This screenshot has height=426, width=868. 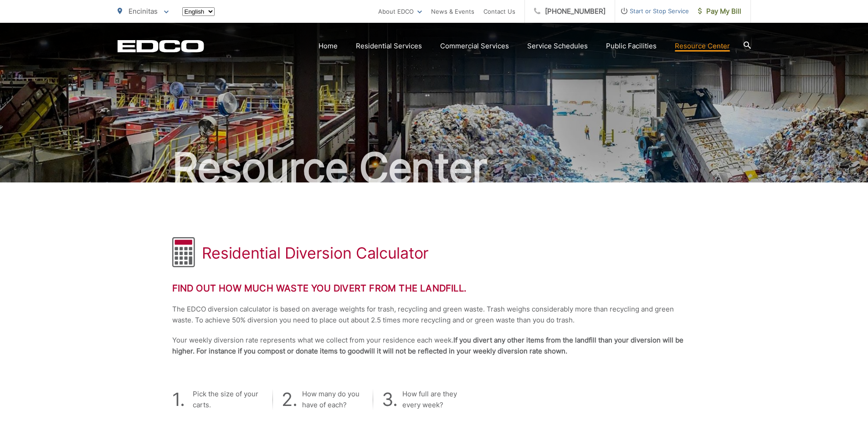 I want to click on li: How full are they every week?, so click(x=419, y=399).